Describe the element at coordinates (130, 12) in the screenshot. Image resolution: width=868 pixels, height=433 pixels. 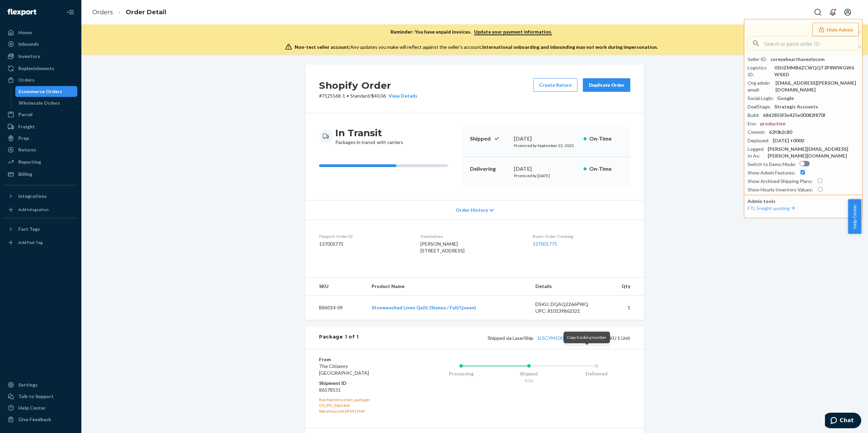
I see `ol: breadcrumbs` at that location.